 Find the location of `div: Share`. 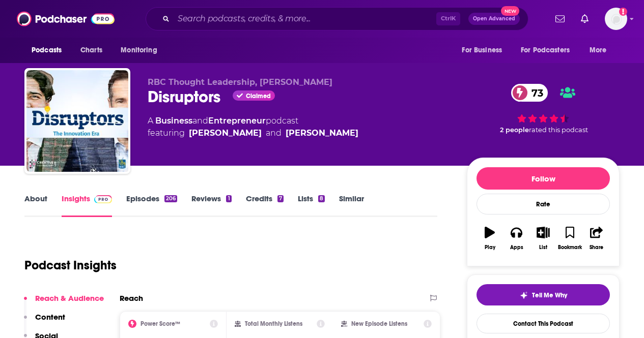

div: Share is located at coordinates (596, 248).